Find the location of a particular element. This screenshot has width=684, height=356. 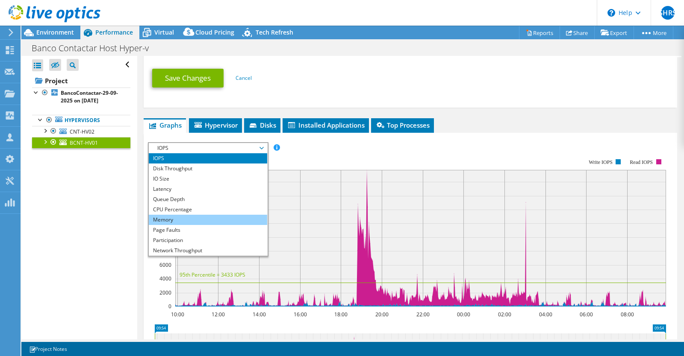

span: CNT-HV02 is located at coordinates (82, 132).